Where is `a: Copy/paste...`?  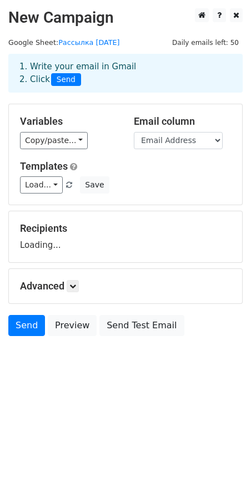
a: Copy/paste... is located at coordinates (54, 140).